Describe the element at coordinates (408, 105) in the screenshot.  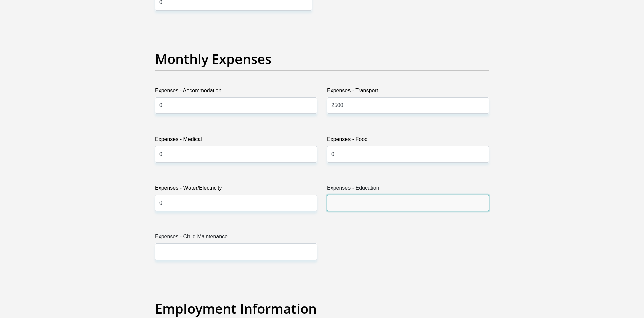
I see `input: Expenses - Transport` at that location.